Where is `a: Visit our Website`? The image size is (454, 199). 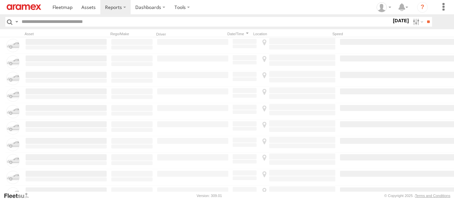
a: Visit our Website is located at coordinates (19, 196).